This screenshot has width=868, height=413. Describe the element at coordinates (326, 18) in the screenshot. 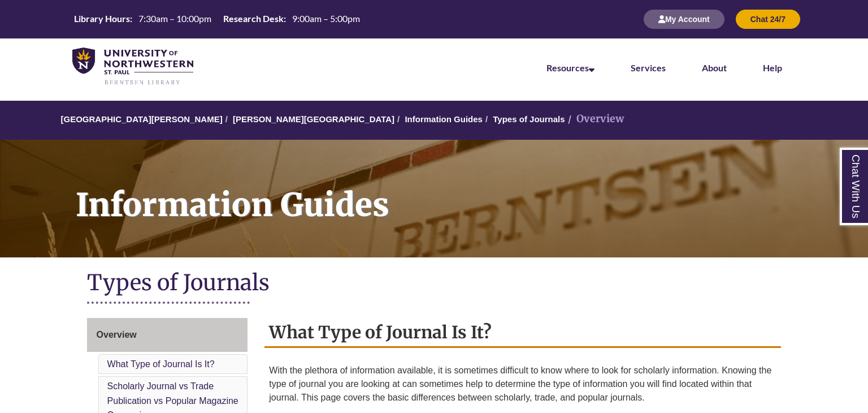

I see `span: 9:00am – 5:00pm` at that location.